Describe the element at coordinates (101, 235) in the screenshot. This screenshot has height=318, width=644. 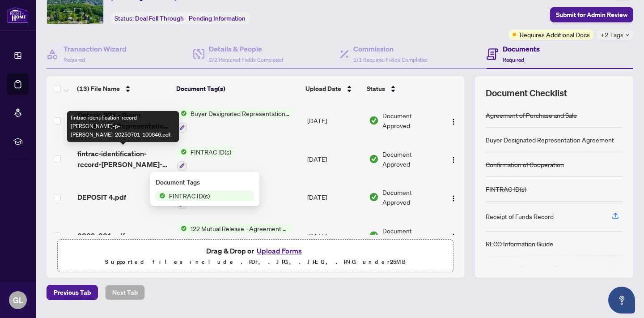
I see `span: 0339_001.pdf` at that location.